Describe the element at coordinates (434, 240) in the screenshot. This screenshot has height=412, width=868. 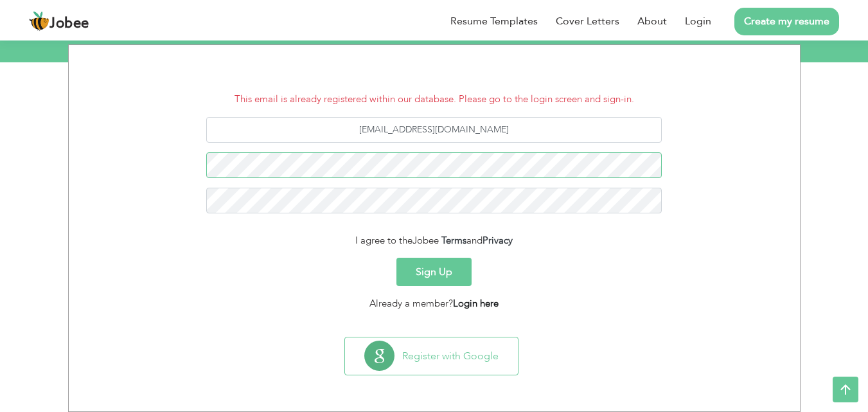
I see `div: I agree to the and` at that location.